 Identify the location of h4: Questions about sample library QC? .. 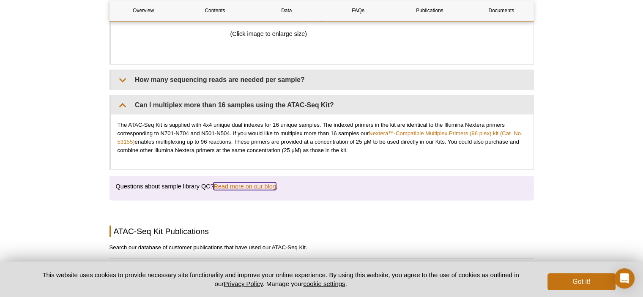
(322, 187).